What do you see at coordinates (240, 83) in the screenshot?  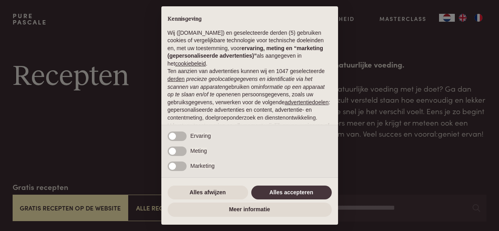 I see `em: precieze geolocatiegegevens en identificatie via het scannen van apparaten` at bounding box center [240, 83].